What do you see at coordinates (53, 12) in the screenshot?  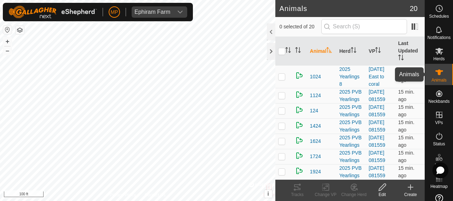 I see `img: Gallagher Logo` at bounding box center [53, 12].